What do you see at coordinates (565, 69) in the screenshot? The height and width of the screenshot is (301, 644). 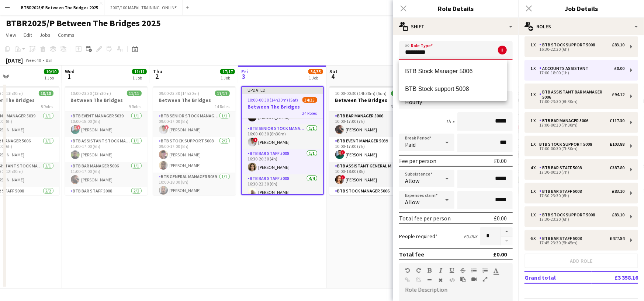 I see `div: Accounts Assistant` at bounding box center [565, 69].